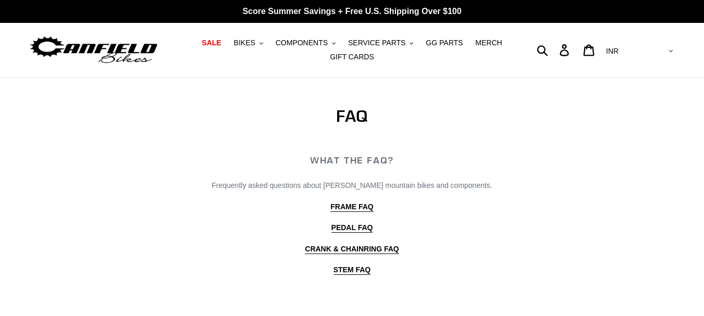 This screenshot has width=704, height=316. I want to click on span: SALE, so click(211, 43).